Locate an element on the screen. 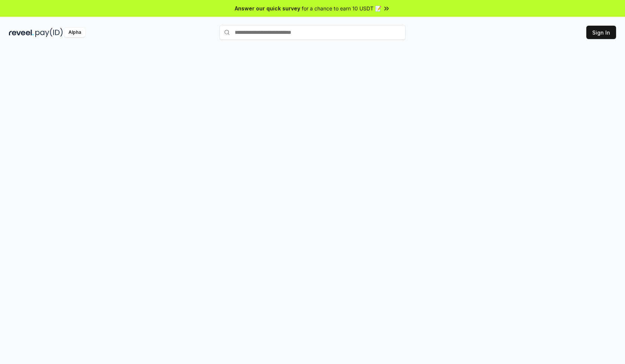 The width and height of the screenshot is (625, 364). div: Alpha is located at coordinates (75, 32).